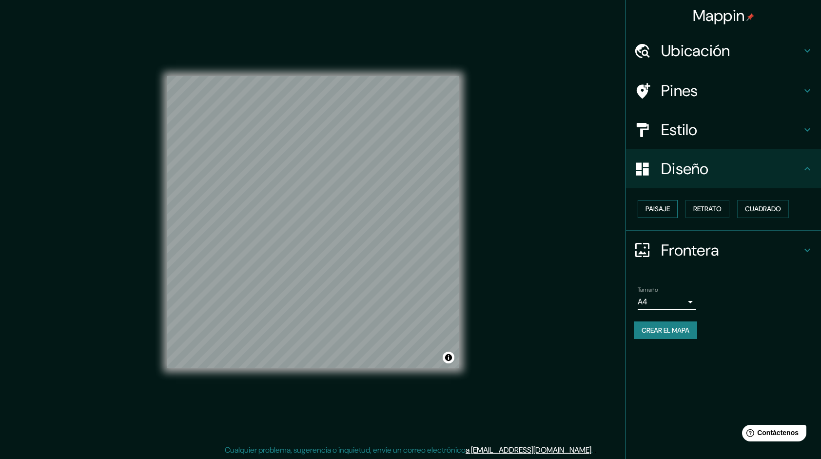 The image size is (821, 459). I want to click on font: Mappin, so click(719, 16).